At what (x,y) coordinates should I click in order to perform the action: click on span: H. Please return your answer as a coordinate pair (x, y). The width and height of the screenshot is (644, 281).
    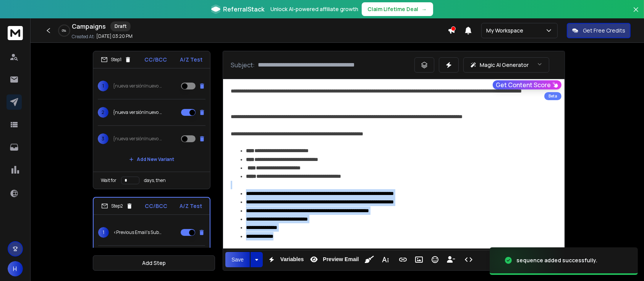
    Looking at the image, I should click on (15, 268).